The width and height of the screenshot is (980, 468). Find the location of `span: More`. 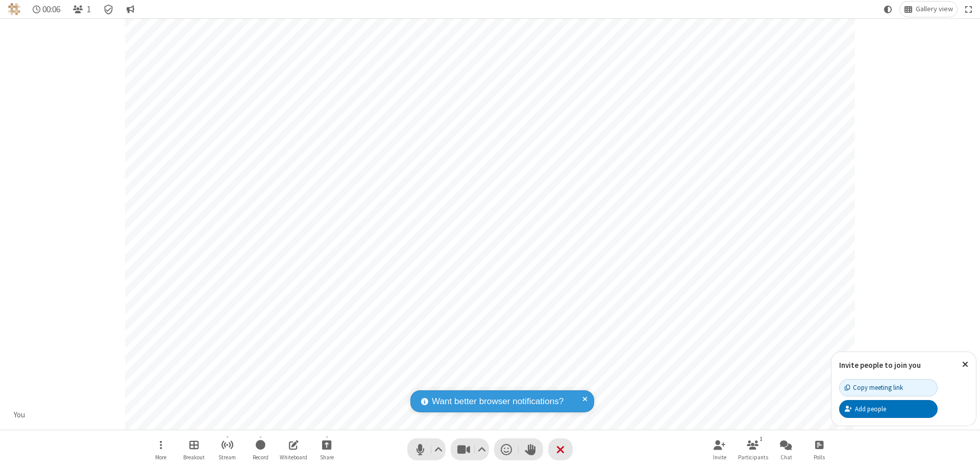

span: More is located at coordinates (161, 457).